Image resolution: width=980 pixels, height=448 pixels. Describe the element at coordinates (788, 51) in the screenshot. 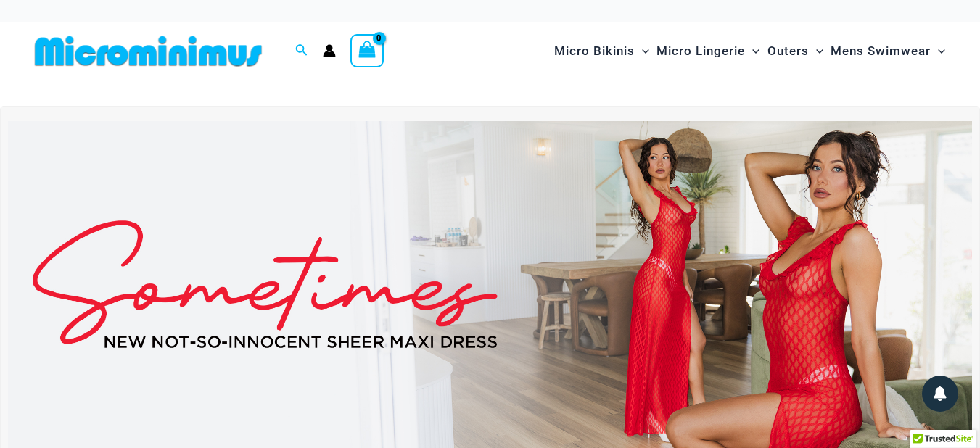

I see `span: Outers` at that location.